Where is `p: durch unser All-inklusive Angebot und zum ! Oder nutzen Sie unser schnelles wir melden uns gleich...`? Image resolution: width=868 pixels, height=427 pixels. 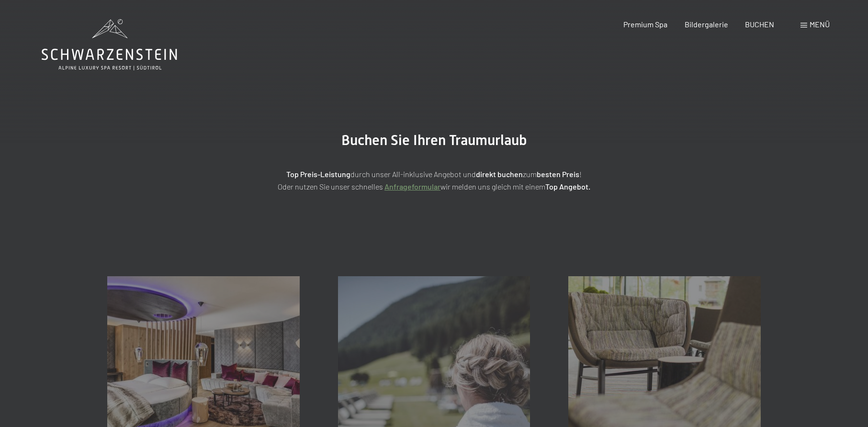
p: durch unser All-inklusive Angebot und zum ! Oder nutzen Sie unser schnelles wir melden uns gleich... is located at coordinates (434, 180).